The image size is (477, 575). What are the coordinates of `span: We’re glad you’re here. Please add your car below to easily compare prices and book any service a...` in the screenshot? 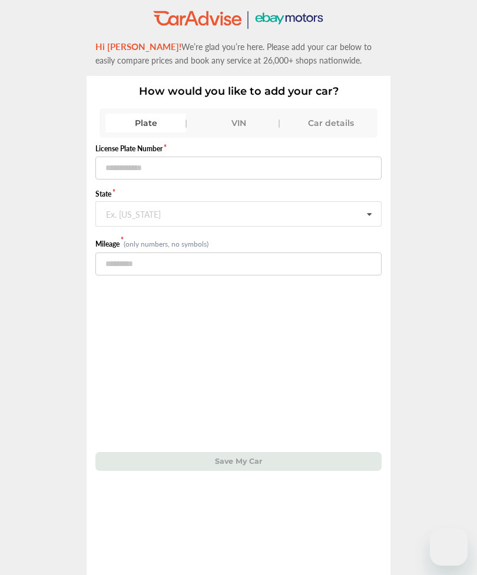 It's located at (233, 53).